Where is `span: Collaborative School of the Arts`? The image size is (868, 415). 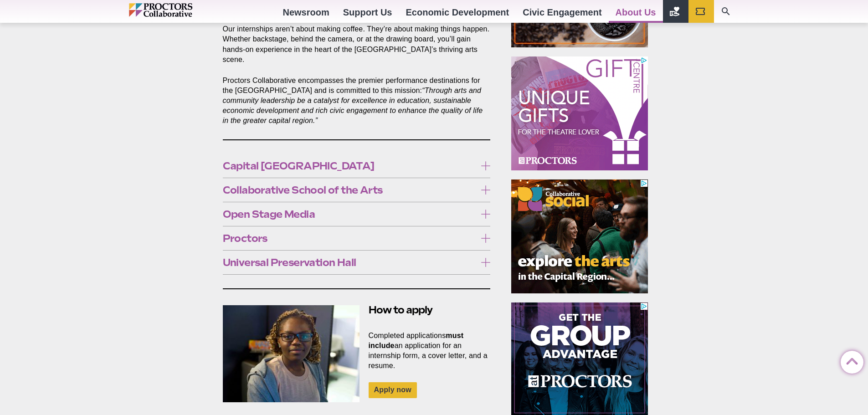
span: Collaborative School of the Arts is located at coordinates (349, 190).